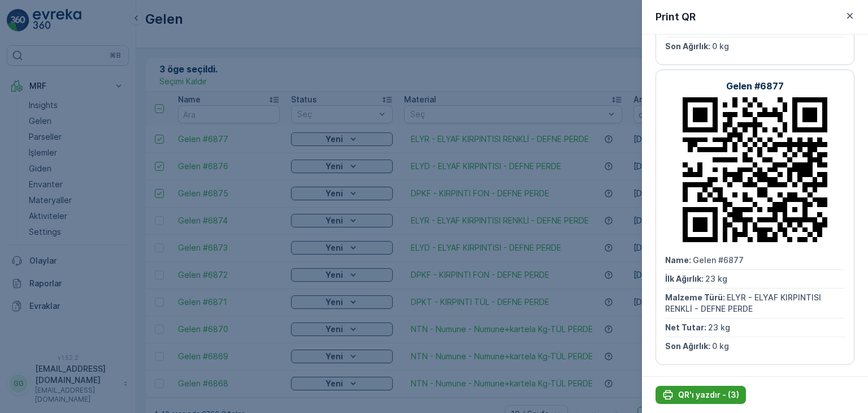  I want to click on p: Gelen #6874, so click(433, 16).